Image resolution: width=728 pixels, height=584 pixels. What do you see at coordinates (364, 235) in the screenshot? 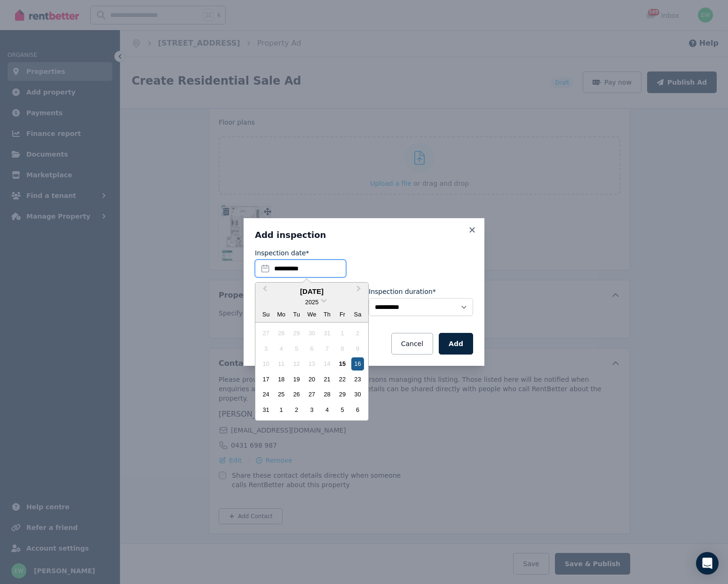
I see `h3: Add inspection` at bounding box center [364, 235].